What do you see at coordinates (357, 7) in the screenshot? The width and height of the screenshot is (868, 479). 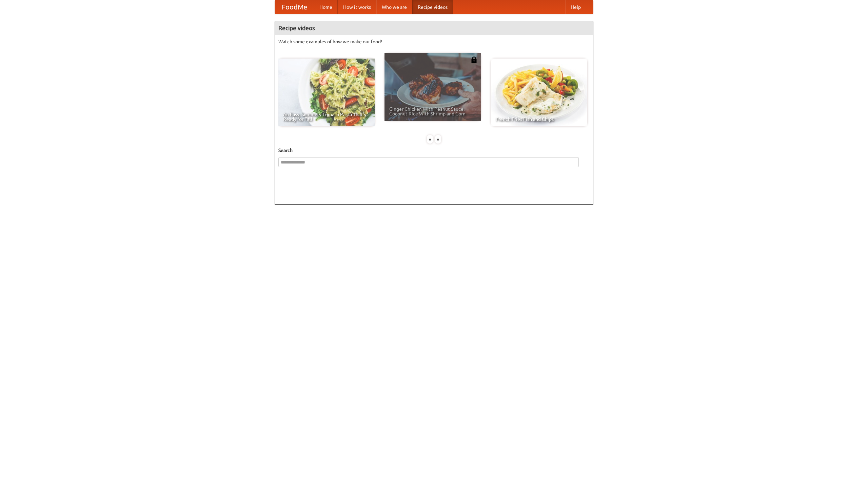 I see `a: How it works` at bounding box center [357, 7].